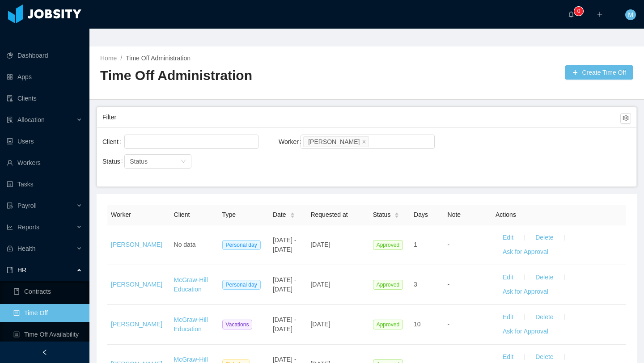 The image size is (644, 363). I want to click on span: Actions, so click(506, 215).